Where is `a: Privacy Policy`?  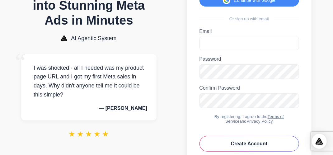 a: Privacy Policy is located at coordinates (259, 121).